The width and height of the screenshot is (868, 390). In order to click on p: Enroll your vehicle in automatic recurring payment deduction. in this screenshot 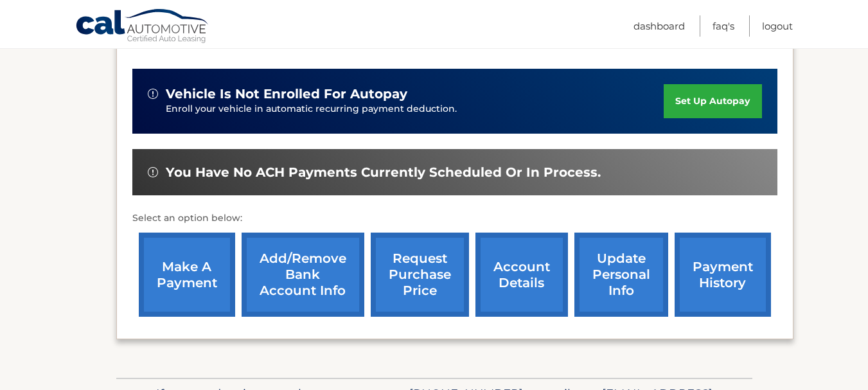, I will do `click(415, 109)`.